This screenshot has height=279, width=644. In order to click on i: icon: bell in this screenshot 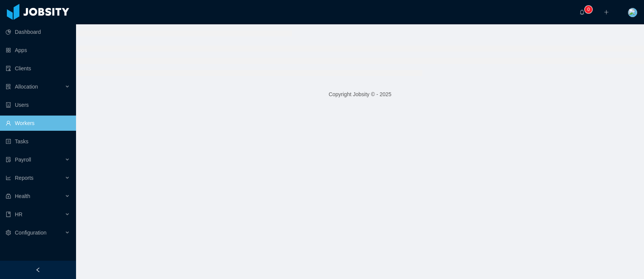, I will do `click(582, 12)`.